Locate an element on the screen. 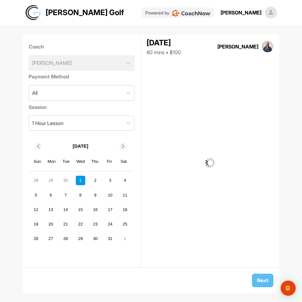 This screenshot has width=302, height=302. div: Choose Wednesday, October 29th, 2025 is located at coordinates (80, 238).